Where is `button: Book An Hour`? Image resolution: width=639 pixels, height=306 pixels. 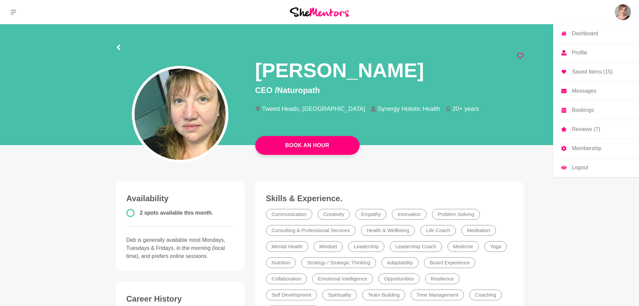
button: Book An Hour is located at coordinates (307, 145).